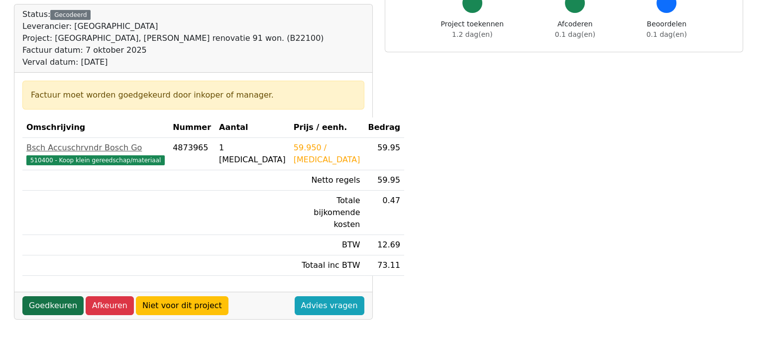 This screenshot has height=346, width=757. What do you see at coordinates (384, 265) in the screenshot?
I see `td: 73.11` at bounding box center [384, 265].